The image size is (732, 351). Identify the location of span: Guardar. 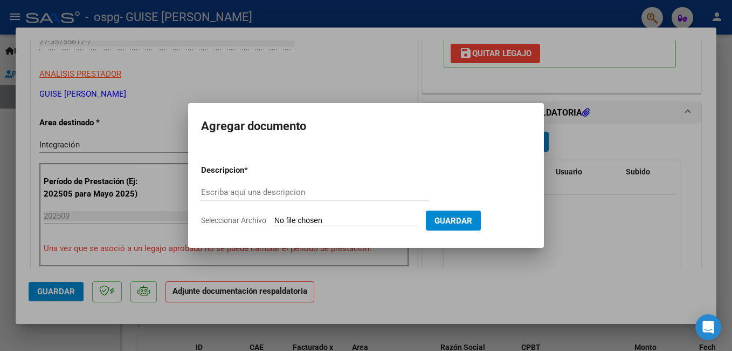
(454, 221).